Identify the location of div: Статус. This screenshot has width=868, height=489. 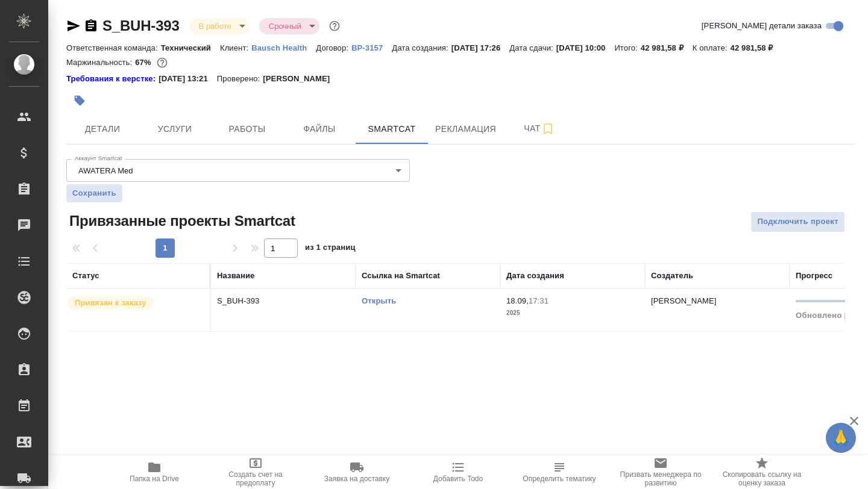
(86, 276).